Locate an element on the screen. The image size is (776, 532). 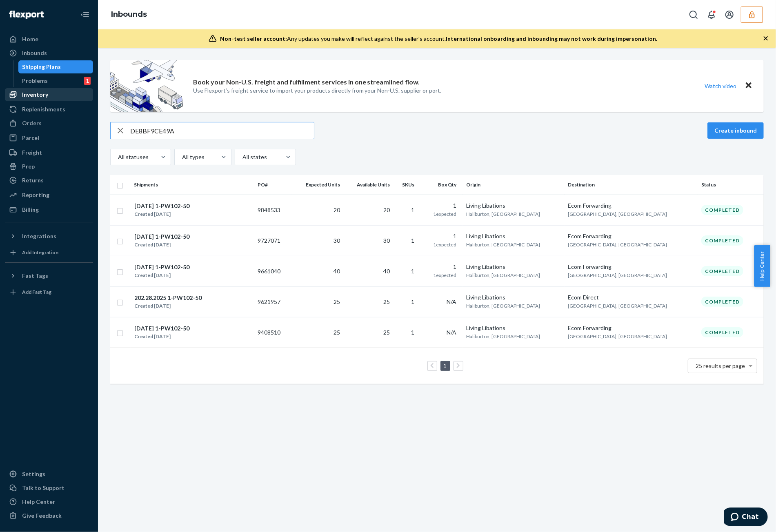
button: Fast Tags is located at coordinates (49, 276).